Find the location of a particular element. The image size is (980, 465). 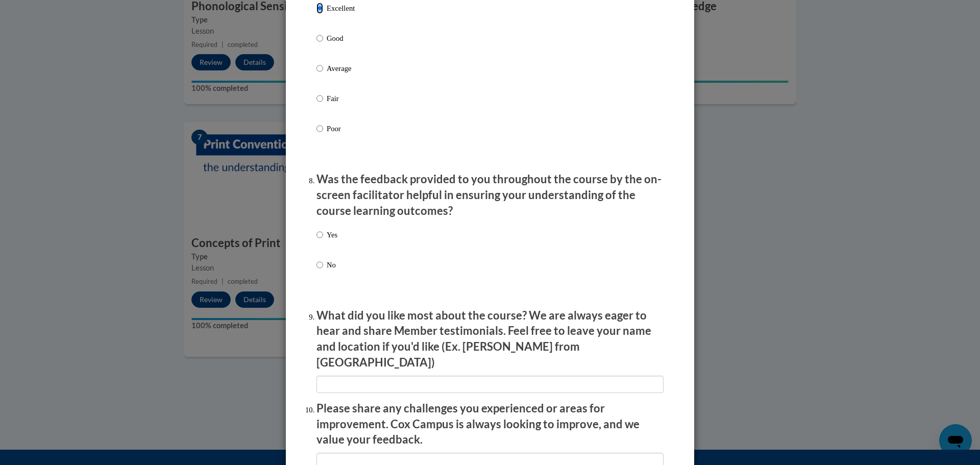

p: Fair is located at coordinates (341, 98).